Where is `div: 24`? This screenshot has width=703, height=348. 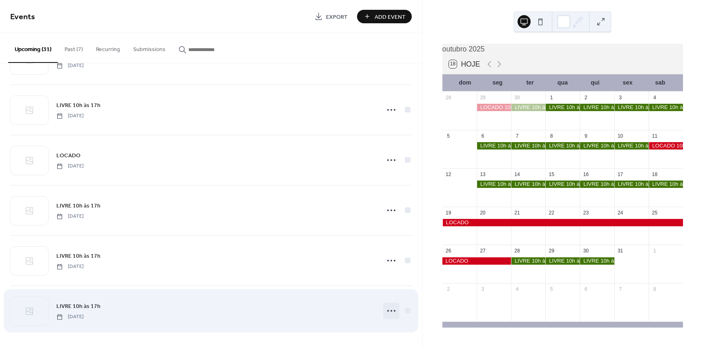
div: 24 is located at coordinates (620, 212).